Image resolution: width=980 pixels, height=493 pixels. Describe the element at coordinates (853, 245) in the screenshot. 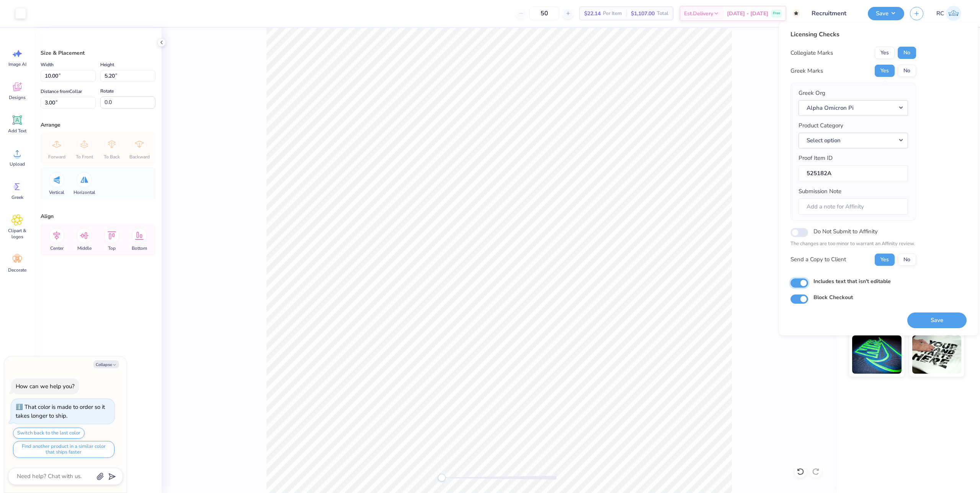

I see `p: The changes are too minor to warrant an Affinity review.` at that location.